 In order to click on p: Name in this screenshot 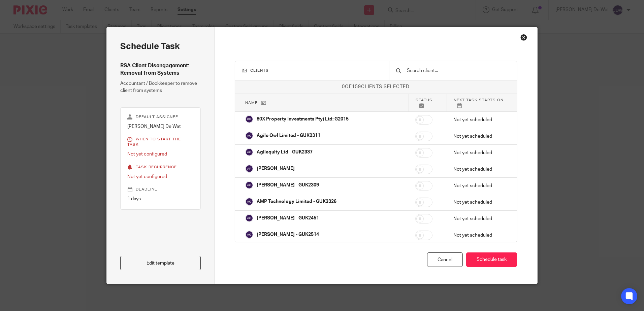, I will do `click(323, 103)`.